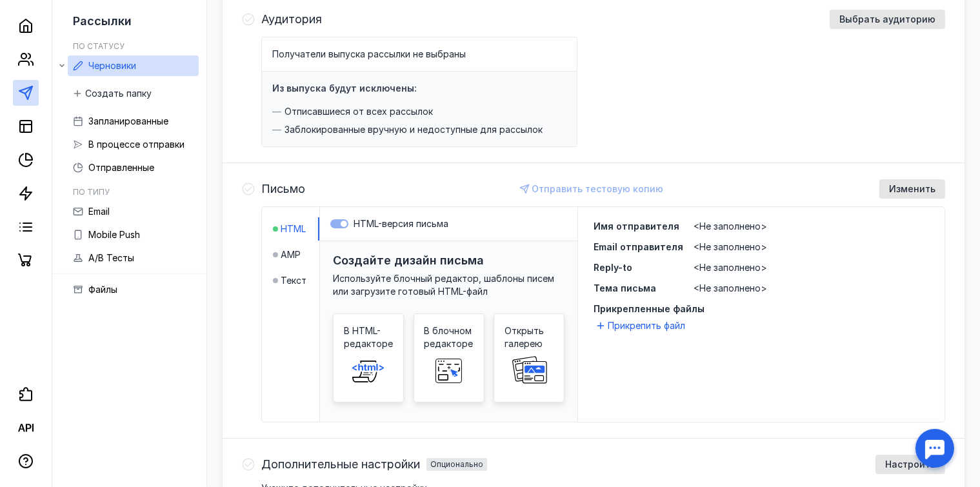 Image resolution: width=980 pixels, height=487 pixels. I want to click on span: В HTML-редакторе, so click(369, 338).